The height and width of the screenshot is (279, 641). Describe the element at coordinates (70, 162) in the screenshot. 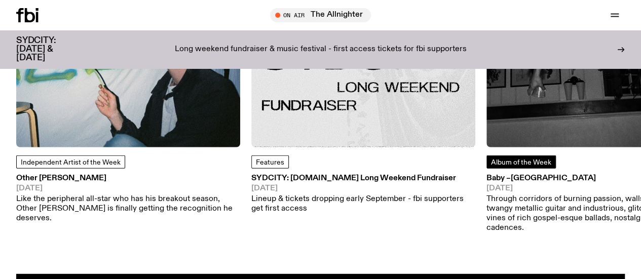

I see `a: Independent Artist of the Week` at that location.